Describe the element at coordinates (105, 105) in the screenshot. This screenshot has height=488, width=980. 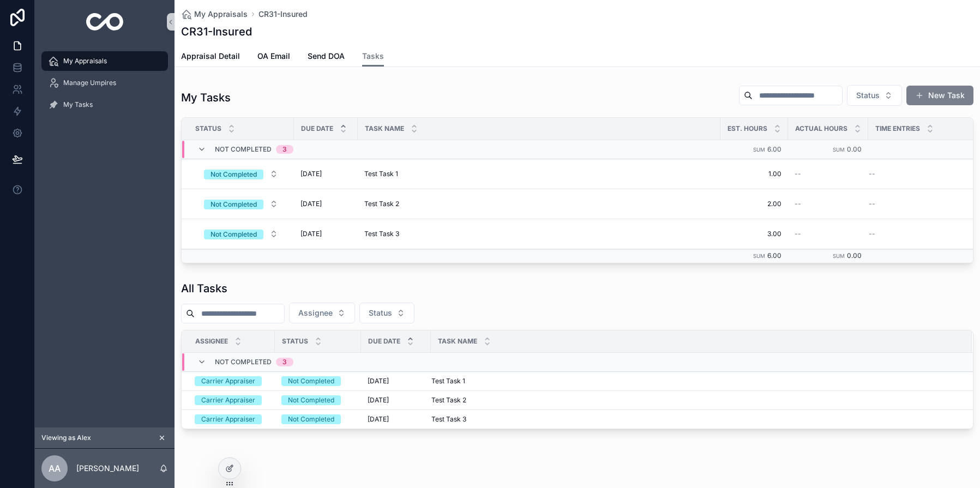
I see `a: My Tasks` at that location.